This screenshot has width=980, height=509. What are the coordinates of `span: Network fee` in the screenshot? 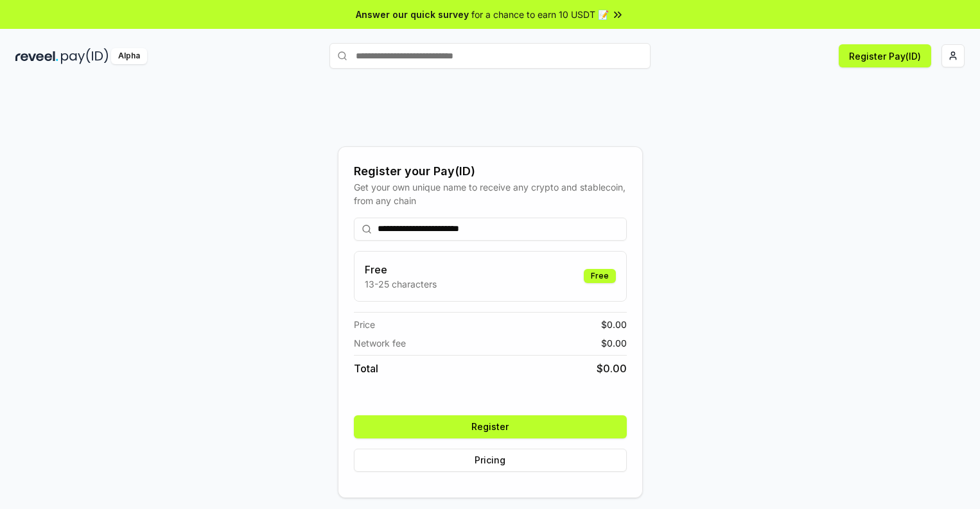 It's located at (379, 343).